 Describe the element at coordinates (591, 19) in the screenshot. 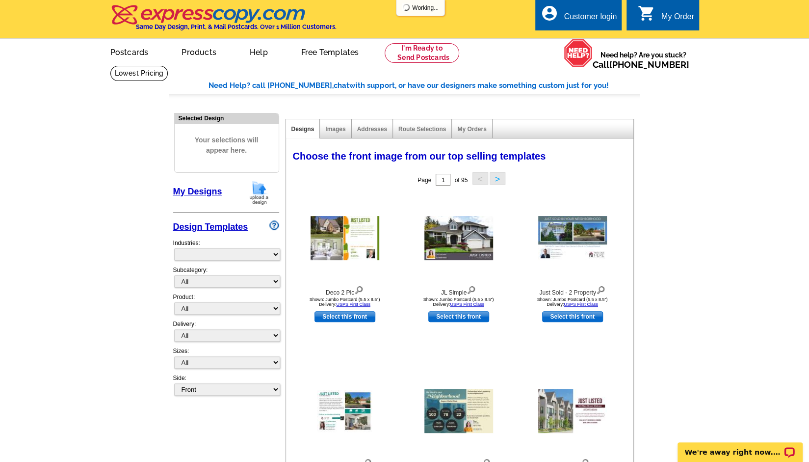

I see `div: Customer login` at that location.